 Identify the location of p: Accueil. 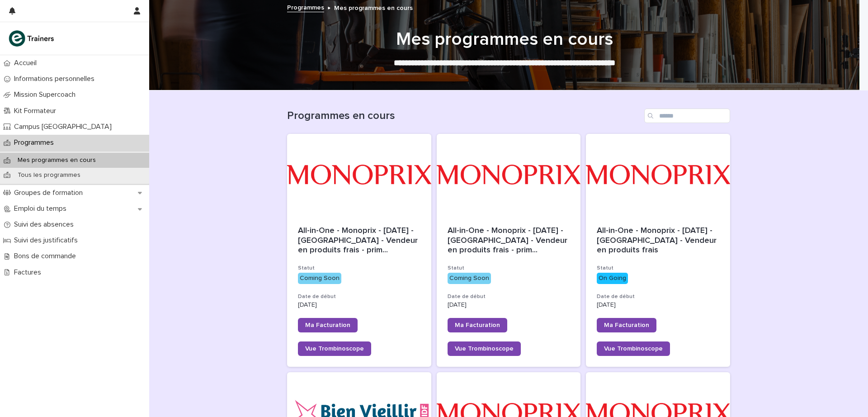
(27, 63).